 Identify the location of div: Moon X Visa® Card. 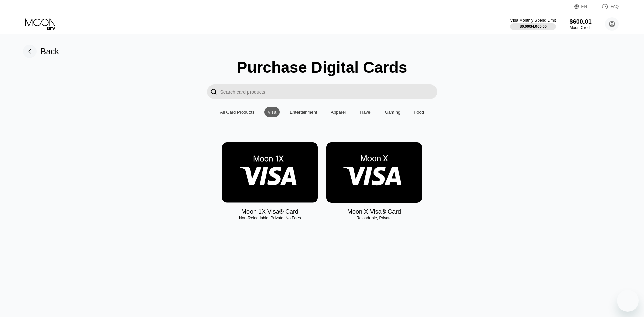
(374, 212).